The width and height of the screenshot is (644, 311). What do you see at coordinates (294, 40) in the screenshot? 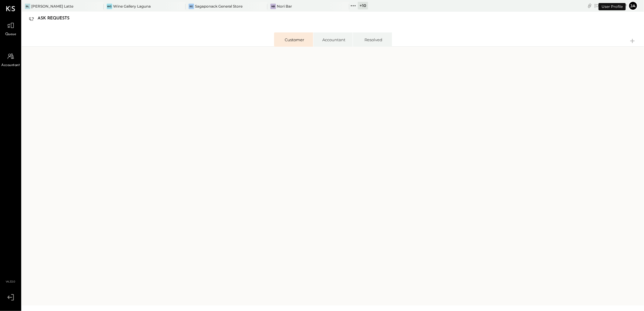
I see `div: Customer` at bounding box center [294, 40].